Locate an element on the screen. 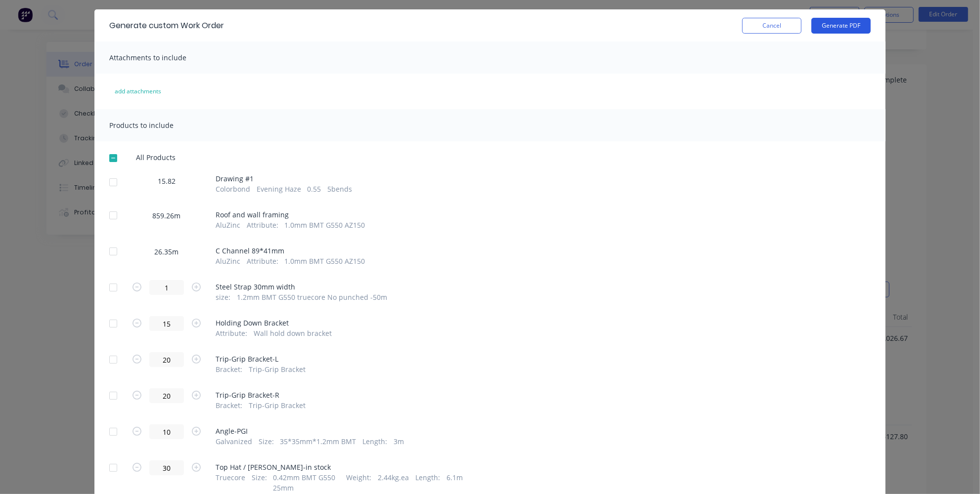 The width and height of the screenshot is (980, 494). span: Trip-Grip Bracket-L is located at coordinates (260, 359).